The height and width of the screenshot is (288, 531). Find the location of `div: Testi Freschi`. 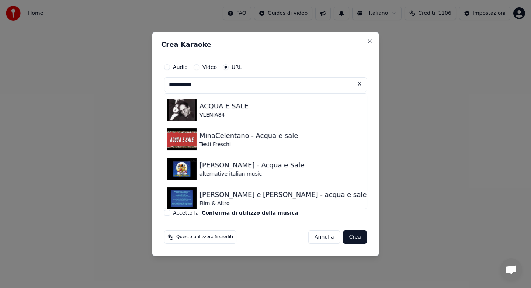

div: Testi Freschi is located at coordinates (248, 144).